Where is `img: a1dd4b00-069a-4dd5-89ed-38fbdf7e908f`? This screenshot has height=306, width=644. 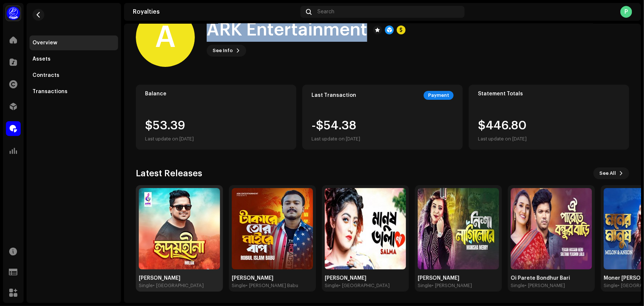
img: a1dd4b00-069a-4dd5-89ed-38fbdf7e908f is located at coordinates (14, 14).